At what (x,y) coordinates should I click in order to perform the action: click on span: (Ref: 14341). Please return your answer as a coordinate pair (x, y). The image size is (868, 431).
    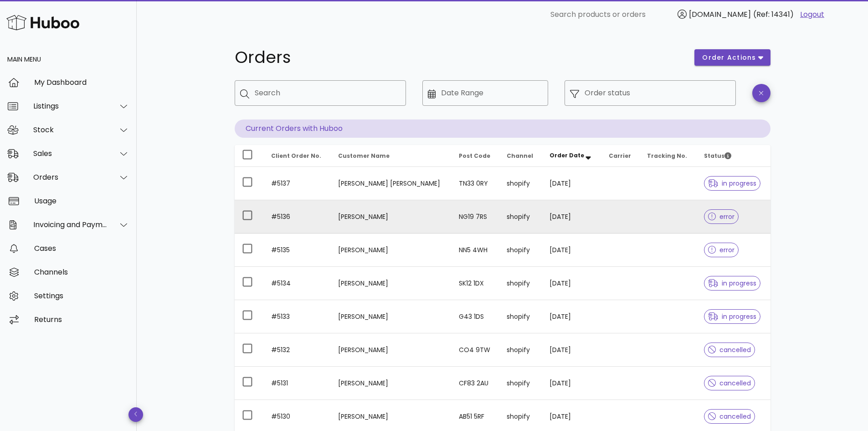
    Looking at the image, I should click on (774, 14).